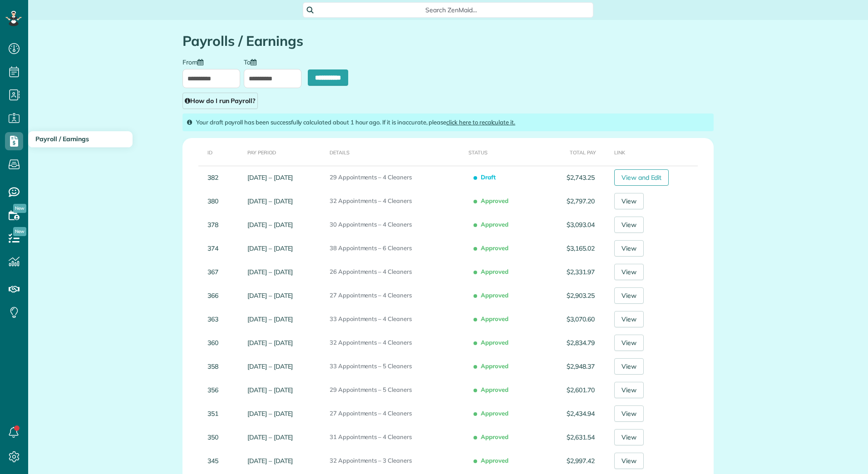  What do you see at coordinates (570, 271) in the screenshot?
I see `td: $2,331.97` at bounding box center [570, 271].